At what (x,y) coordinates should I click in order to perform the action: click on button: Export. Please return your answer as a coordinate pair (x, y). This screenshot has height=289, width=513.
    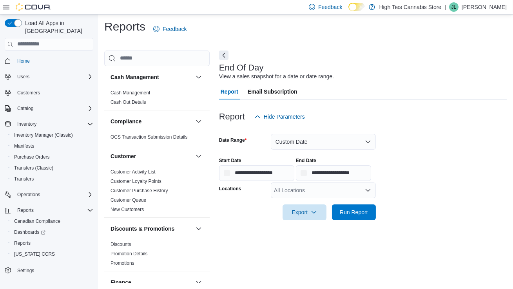
    Looking at the image, I should click on (305, 213).